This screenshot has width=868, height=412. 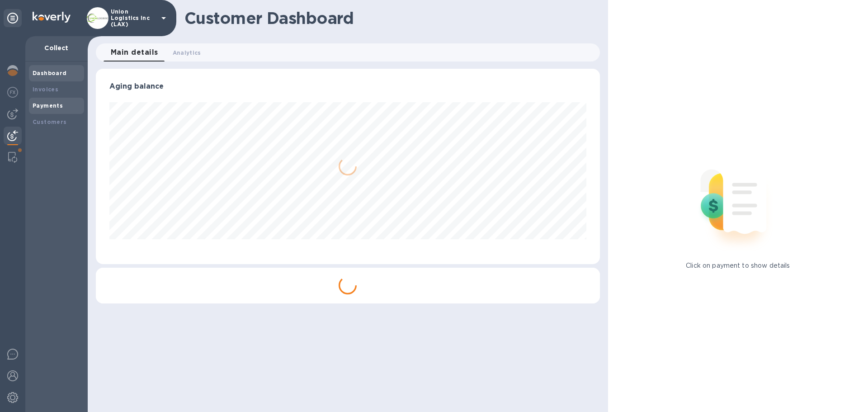 I want to click on div: Unpin categories, so click(x=13, y=18).